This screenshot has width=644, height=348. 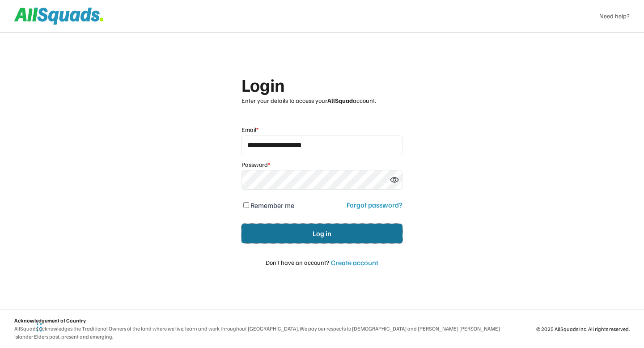 What do you see at coordinates (354, 263) in the screenshot?
I see `div: Create account` at bounding box center [354, 263].